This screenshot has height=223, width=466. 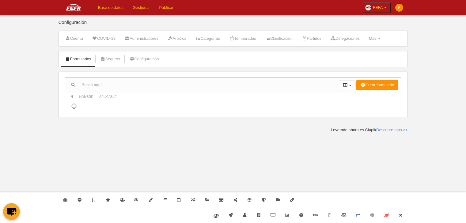 What do you see at coordinates (372, 38) in the screenshot?
I see `span: Más` at bounding box center [372, 38].